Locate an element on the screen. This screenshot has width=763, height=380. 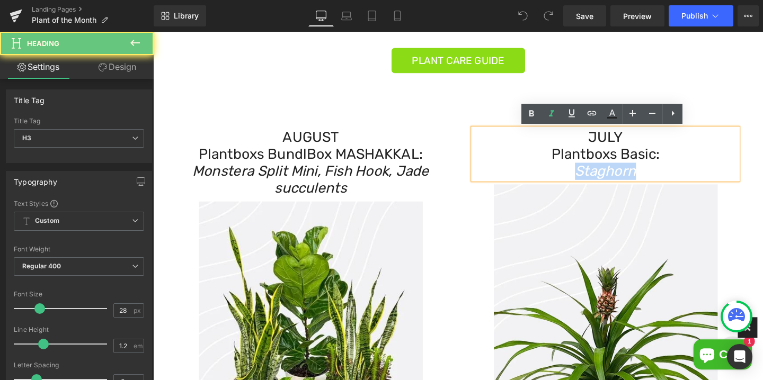
div: Line Height is located at coordinates (79, 330).